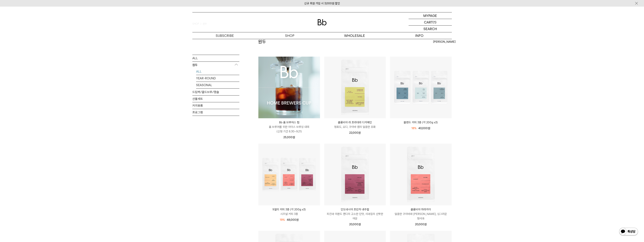 The width and height of the screenshot is (644, 242). Describe the element at coordinates (430, 22) in the screenshot. I see `a: CART (1)` at that location.